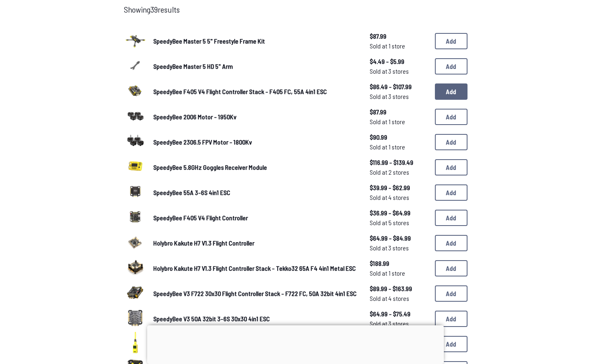 The width and height of the screenshot is (591, 364). Describe the element at coordinates (255, 193) in the screenshot. I see `a: SpeedyBee 55A 3-6S 4in1 ESC` at that location.